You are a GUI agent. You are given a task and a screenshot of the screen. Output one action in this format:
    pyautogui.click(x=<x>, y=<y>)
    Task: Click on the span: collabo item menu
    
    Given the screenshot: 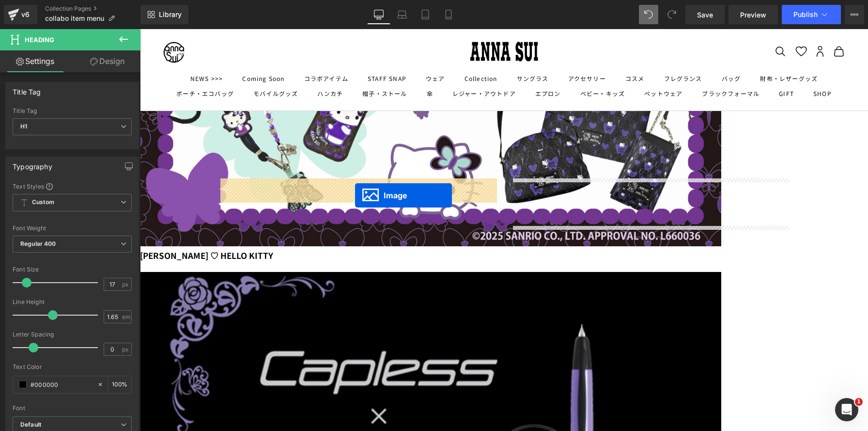 What is the action you would take?
    pyautogui.click(x=74, y=18)
    